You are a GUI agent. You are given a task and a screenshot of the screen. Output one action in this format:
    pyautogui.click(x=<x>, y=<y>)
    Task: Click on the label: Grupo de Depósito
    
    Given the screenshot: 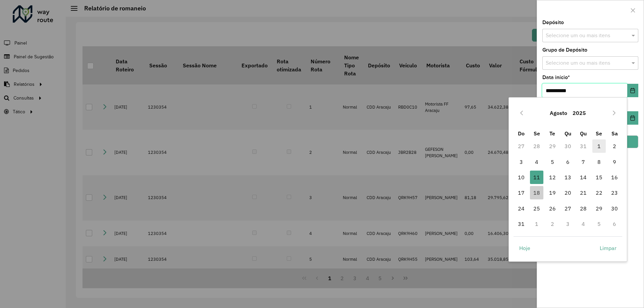 What is the action you would take?
    pyautogui.click(x=564, y=50)
    